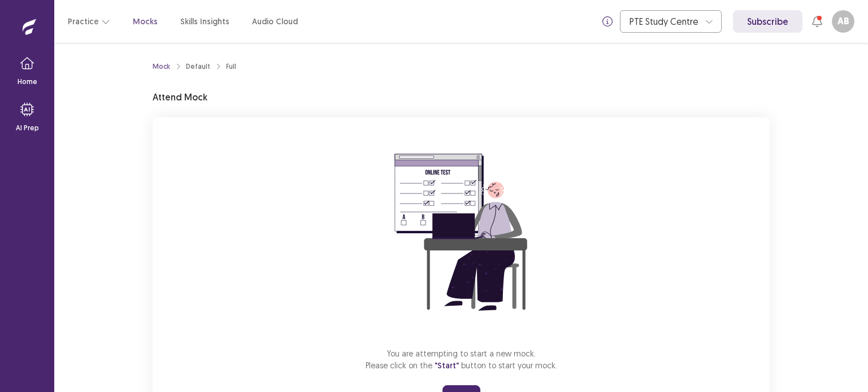 The height and width of the screenshot is (392, 868). What do you see at coordinates (608, 22) in the screenshot?
I see `button: info` at bounding box center [608, 22].